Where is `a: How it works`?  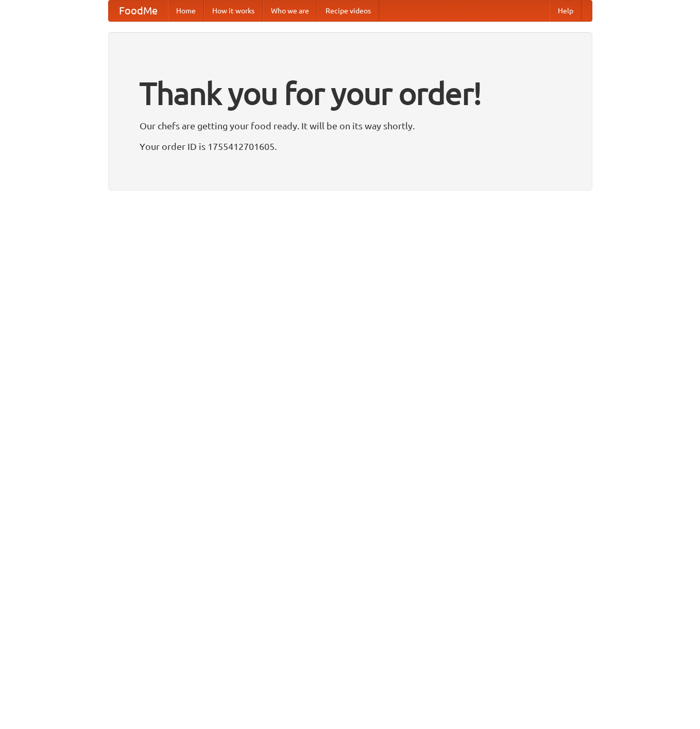 a: How it works is located at coordinates (234, 10).